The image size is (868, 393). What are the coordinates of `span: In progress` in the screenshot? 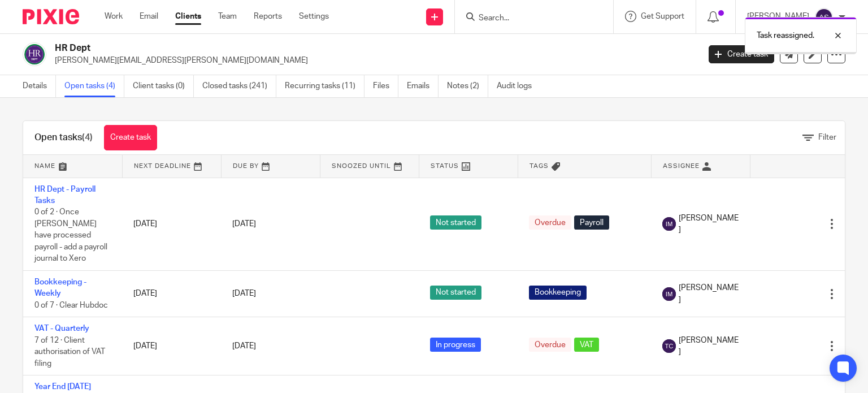 It's located at (456, 344).